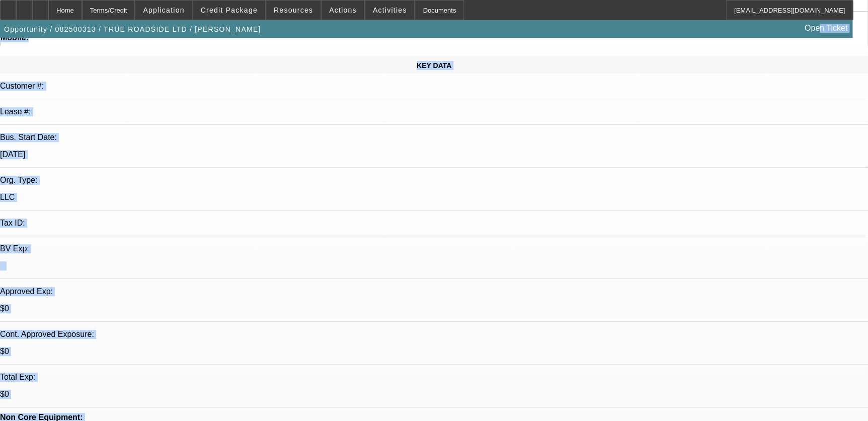 This screenshot has width=868, height=421. I want to click on button: Application, so click(163, 10).